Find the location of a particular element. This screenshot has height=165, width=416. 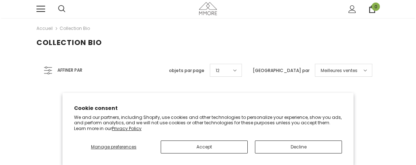

span: Meilleures ventes is located at coordinates (339, 71).